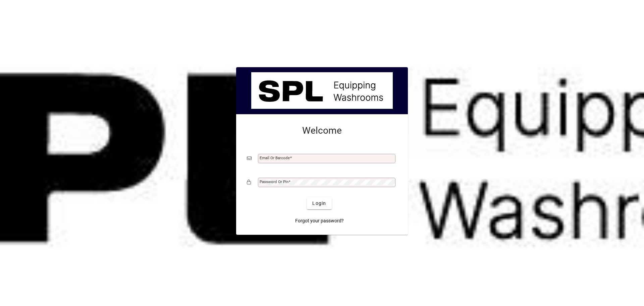  What do you see at coordinates (322, 131) in the screenshot?
I see `h2: Welcome` at bounding box center [322, 131].